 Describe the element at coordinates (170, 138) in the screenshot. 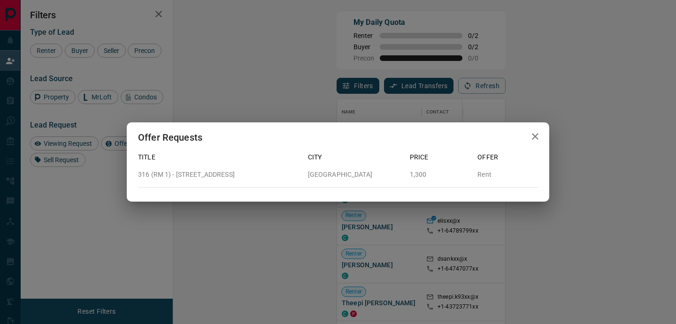

I see `h2: Offer Requests` at that location.